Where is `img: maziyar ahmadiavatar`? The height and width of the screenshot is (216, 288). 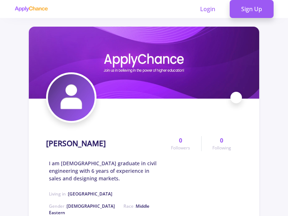 img: maziyar ahmadiavatar is located at coordinates (71, 98).